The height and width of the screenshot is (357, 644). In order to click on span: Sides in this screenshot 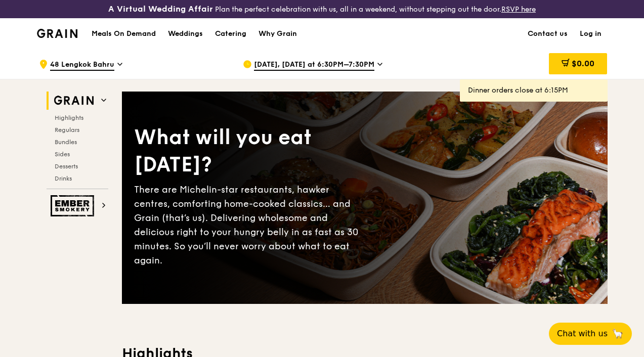, I will do `click(62, 154)`.